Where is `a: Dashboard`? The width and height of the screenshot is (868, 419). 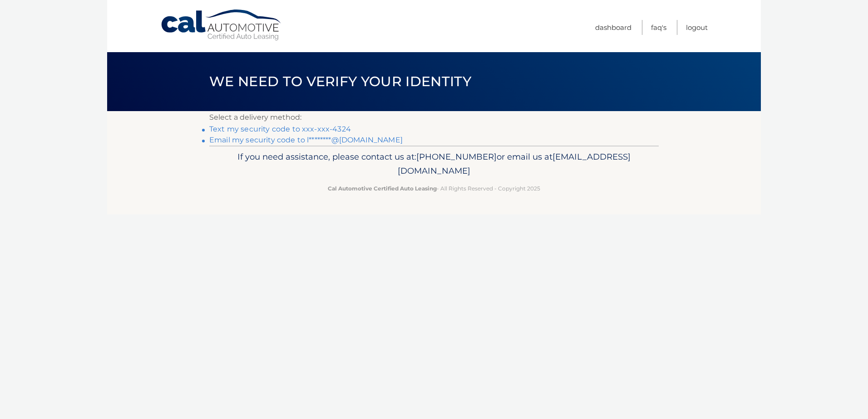
a: Dashboard is located at coordinates (613, 27).